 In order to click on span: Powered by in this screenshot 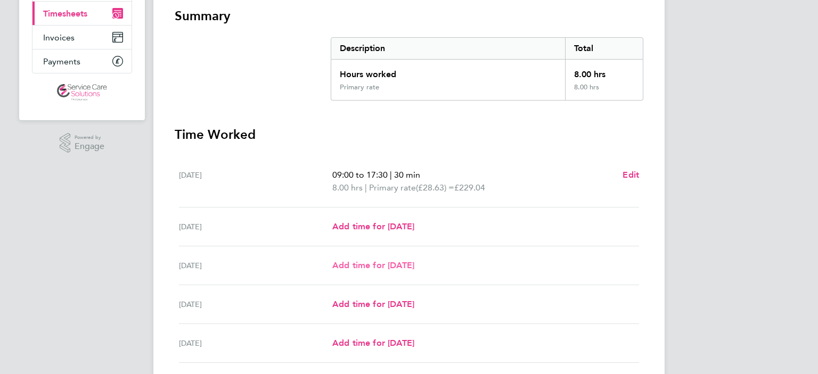, I will do `click(89, 137)`.